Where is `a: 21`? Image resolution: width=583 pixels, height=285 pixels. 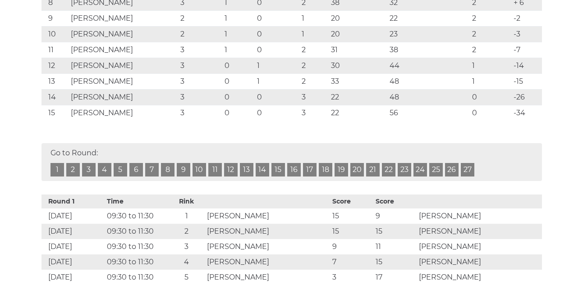
a: 21 is located at coordinates (373, 170).